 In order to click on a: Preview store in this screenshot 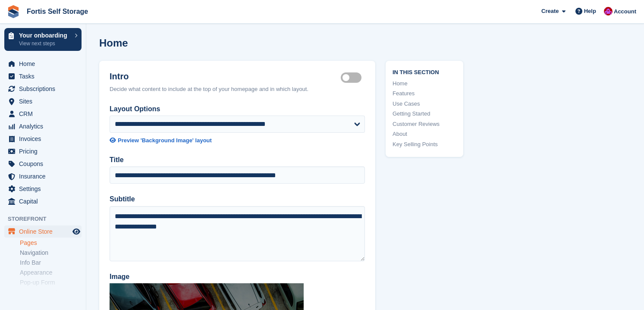, I will do `click(76, 232)`.